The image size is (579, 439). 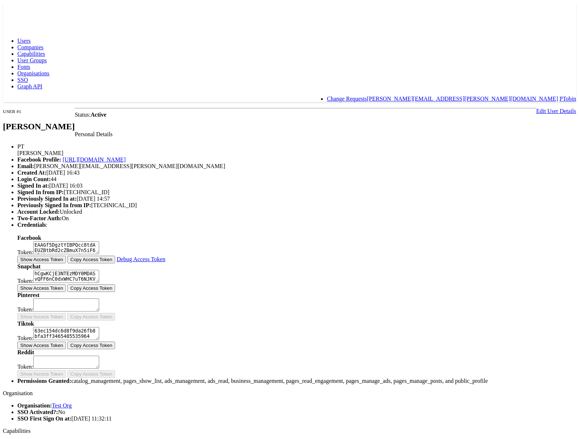 What do you see at coordinates (297, 179) in the screenshot?
I see `li: 44` at bounding box center [297, 179].